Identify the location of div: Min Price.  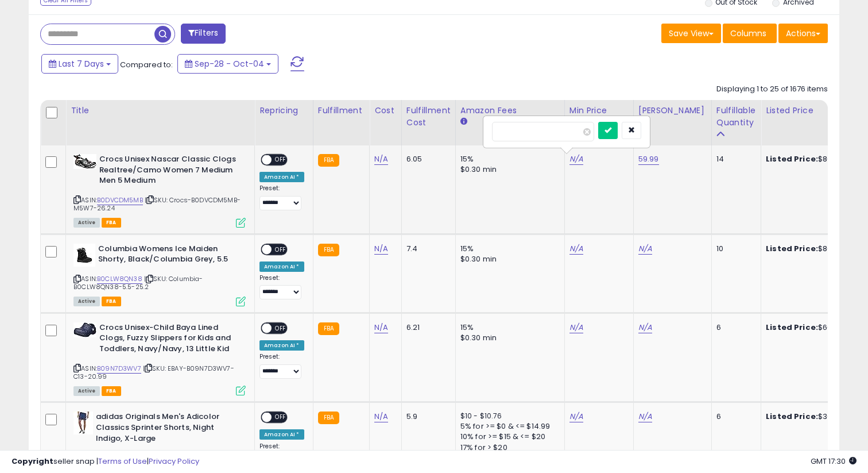
(599, 110).